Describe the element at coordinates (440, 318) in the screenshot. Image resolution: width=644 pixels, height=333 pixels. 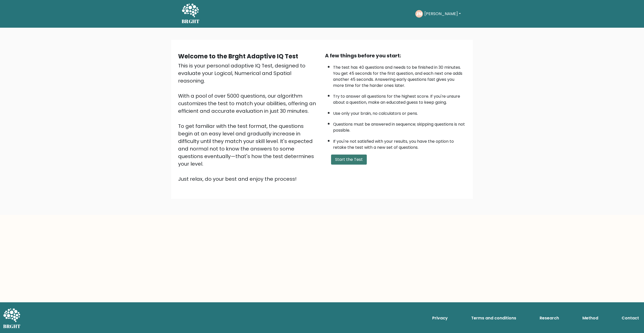
I see `a: Privacy` at that location.